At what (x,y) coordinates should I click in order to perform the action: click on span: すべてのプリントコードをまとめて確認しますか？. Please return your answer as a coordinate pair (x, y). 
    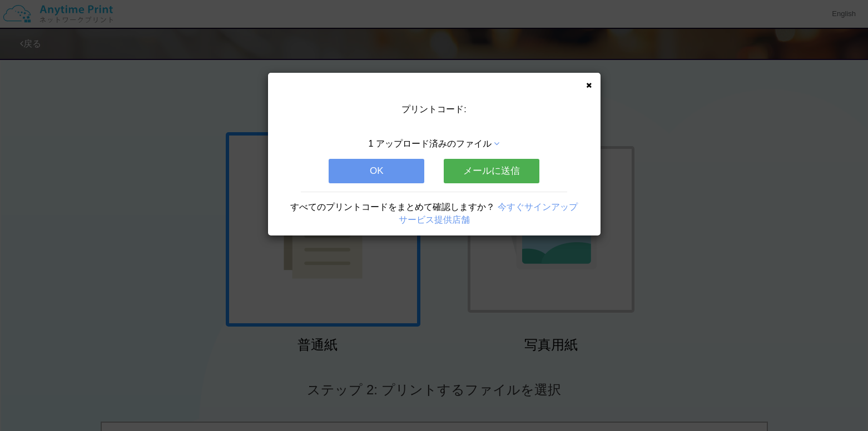
    Looking at the image, I should click on (393, 207).